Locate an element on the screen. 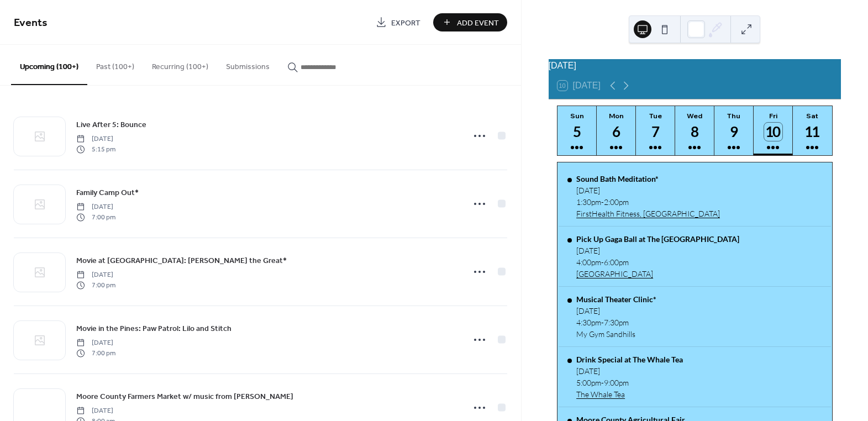  span: Family Camp Out* is located at coordinates (107, 193).